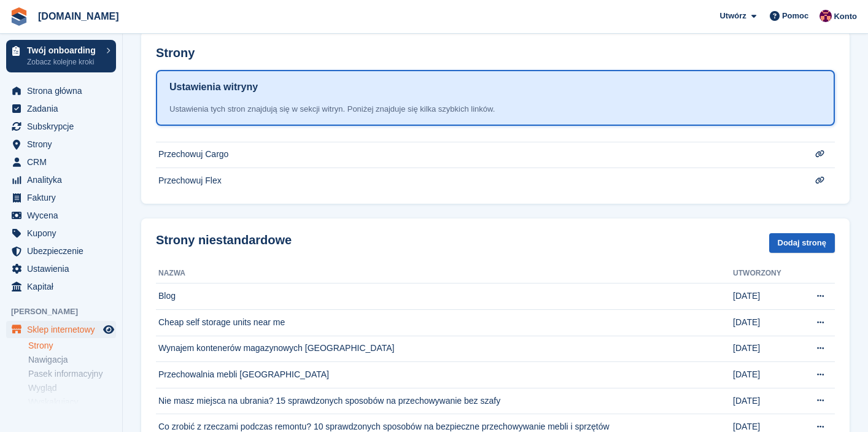 The width and height of the screenshot is (868, 432). Describe the element at coordinates (845, 16) in the screenshot. I see `span: Konto` at that location.